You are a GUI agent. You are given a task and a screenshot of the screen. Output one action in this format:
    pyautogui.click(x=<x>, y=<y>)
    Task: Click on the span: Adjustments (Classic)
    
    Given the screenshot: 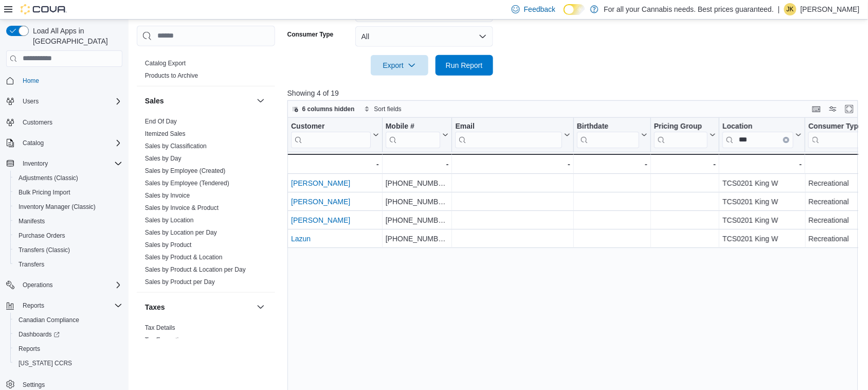 What is the action you would take?
    pyautogui.click(x=48, y=178)
    